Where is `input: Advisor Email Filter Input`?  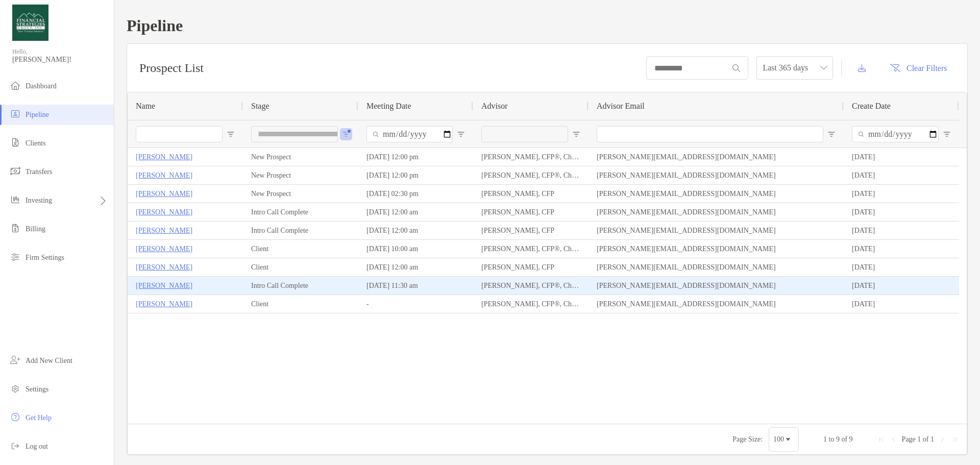 input: Advisor Email Filter Input is located at coordinates (710, 134).